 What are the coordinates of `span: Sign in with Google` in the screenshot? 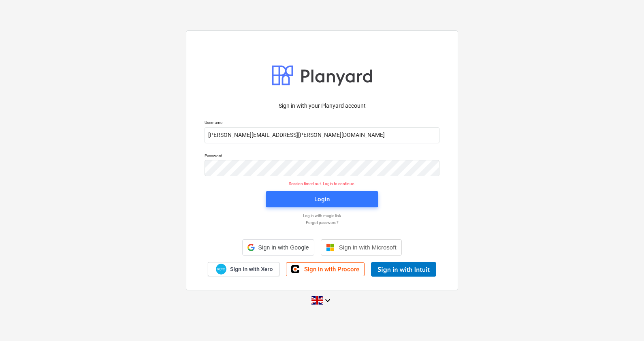 It's located at (283, 247).